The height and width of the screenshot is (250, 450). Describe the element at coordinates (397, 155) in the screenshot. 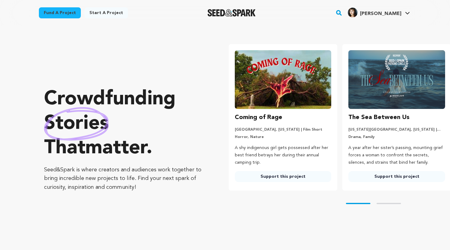

I see `p: A year after her sister’s passing, mounting grief forces a woman to confront the secrets, silence...` at that location.